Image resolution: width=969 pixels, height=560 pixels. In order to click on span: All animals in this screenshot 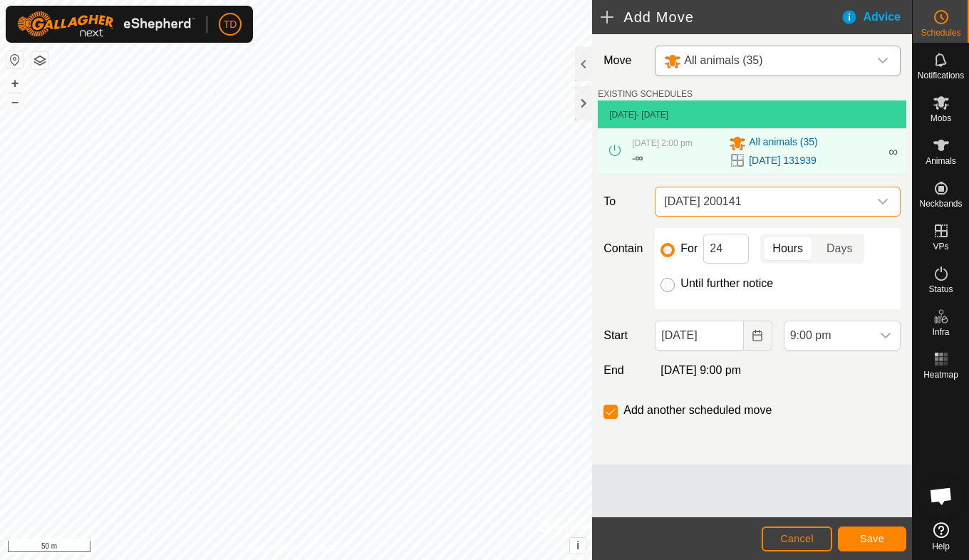, I will do `click(763, 61)`.